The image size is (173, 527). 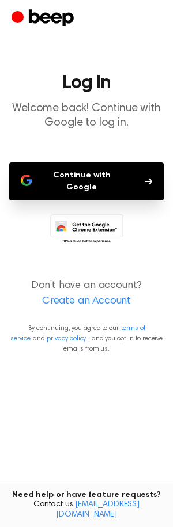 I want to click on a: Beep, so click(x=44, y=18).